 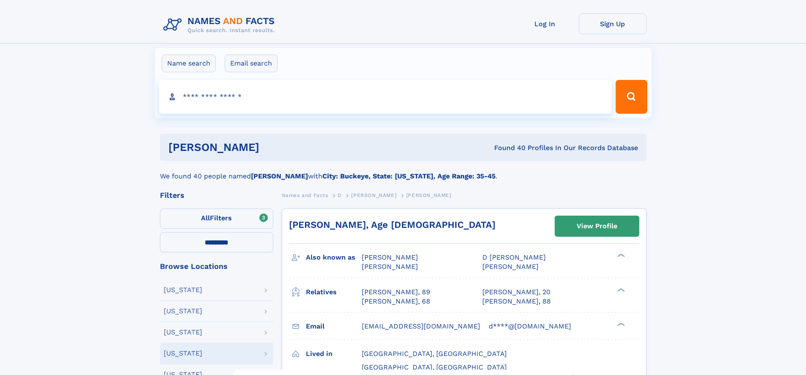 I want to click on h3: Relatives, so click(x=334, y=292).